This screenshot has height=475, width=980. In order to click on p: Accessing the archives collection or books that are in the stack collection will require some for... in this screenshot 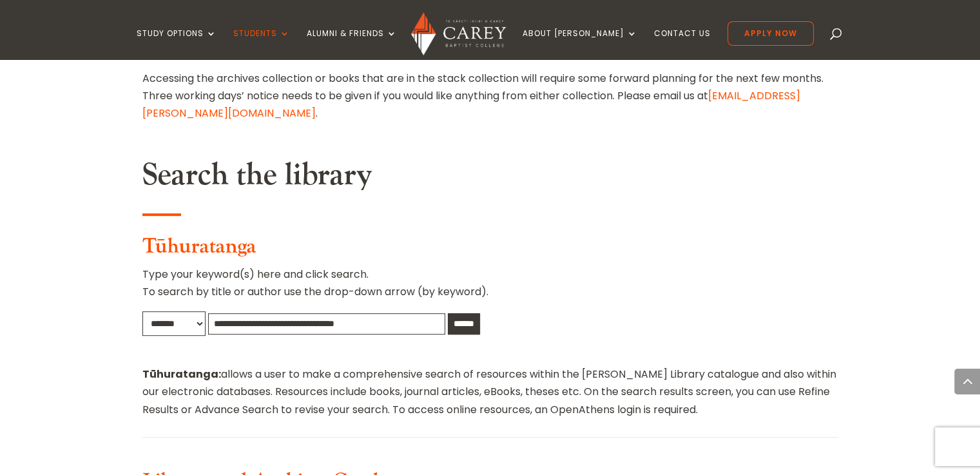, I will do `click(490, 96)`.